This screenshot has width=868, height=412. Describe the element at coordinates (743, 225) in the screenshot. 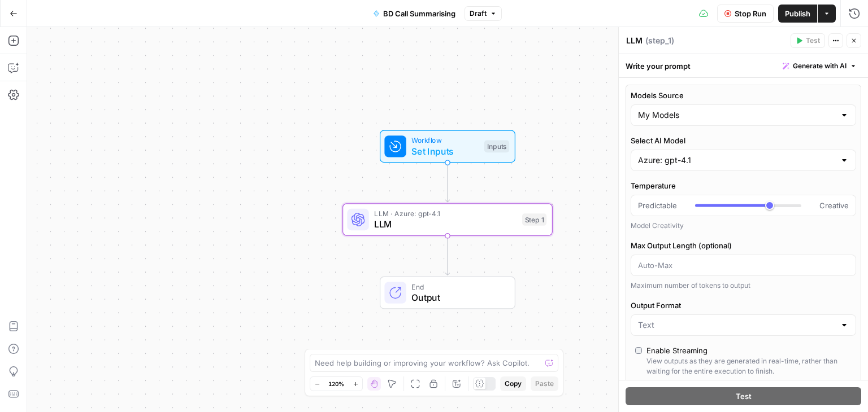

I see `div: Model Creativity` at that location.